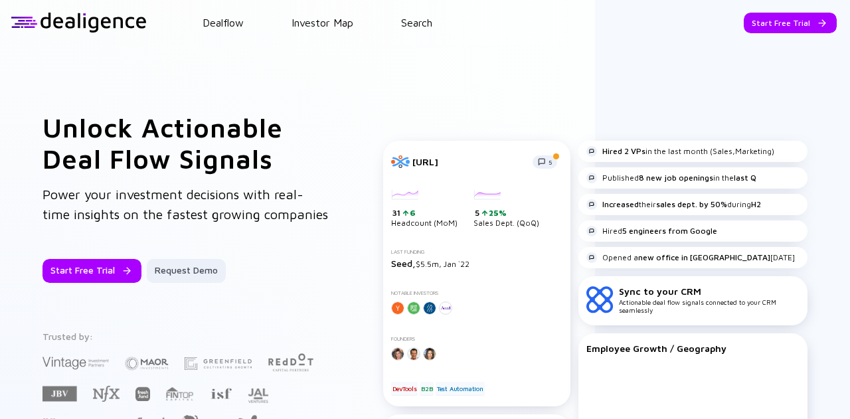  Describe the element at coordinates (258, 396) in the screenshot. I see `img: JAL Ventures` at that location.